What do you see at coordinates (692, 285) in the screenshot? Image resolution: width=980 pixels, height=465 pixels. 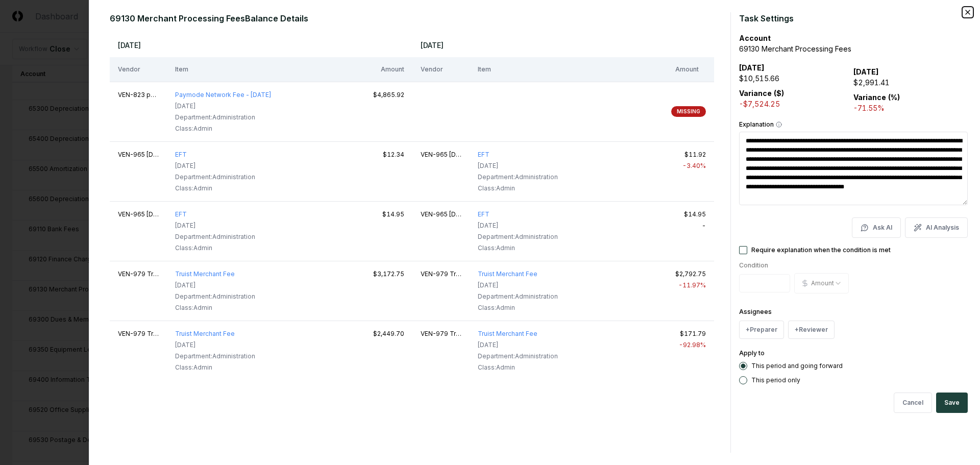 I see `span: -11.97 %` at bounding box center [692, 285].